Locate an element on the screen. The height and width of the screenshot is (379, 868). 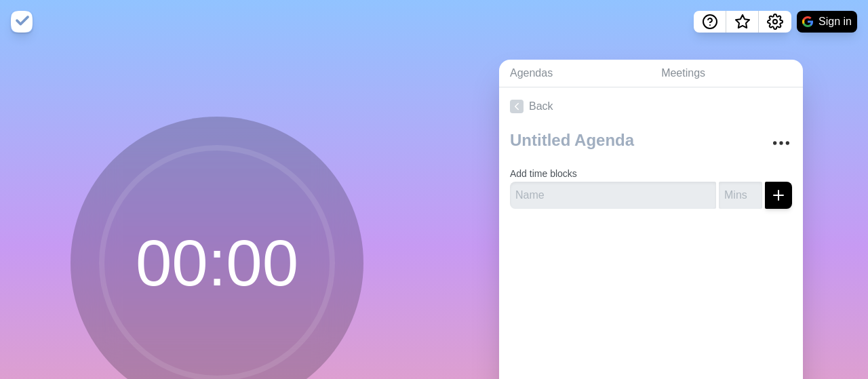
button: More is located at coordinates (781, 143).